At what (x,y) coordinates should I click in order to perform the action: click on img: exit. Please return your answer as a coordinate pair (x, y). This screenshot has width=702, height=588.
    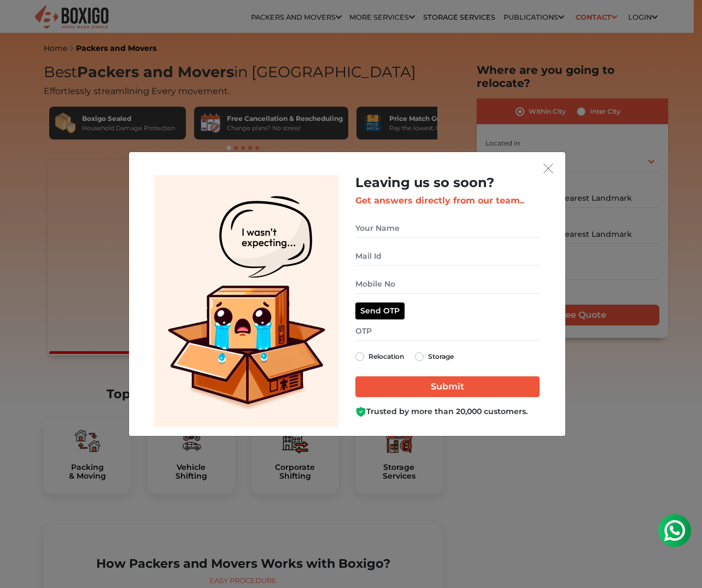
    Looking at the image, I should click on (548, 169).